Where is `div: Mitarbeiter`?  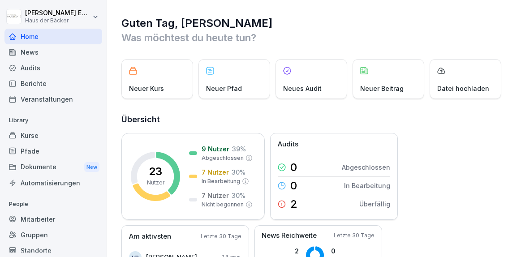
div: Mitarbeiter is located at coordinates (53, 219).